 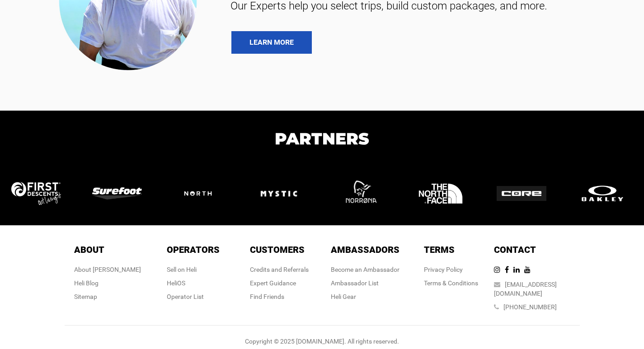 I want to click on a: Terms & Conditions, so click(x=451, y=283).